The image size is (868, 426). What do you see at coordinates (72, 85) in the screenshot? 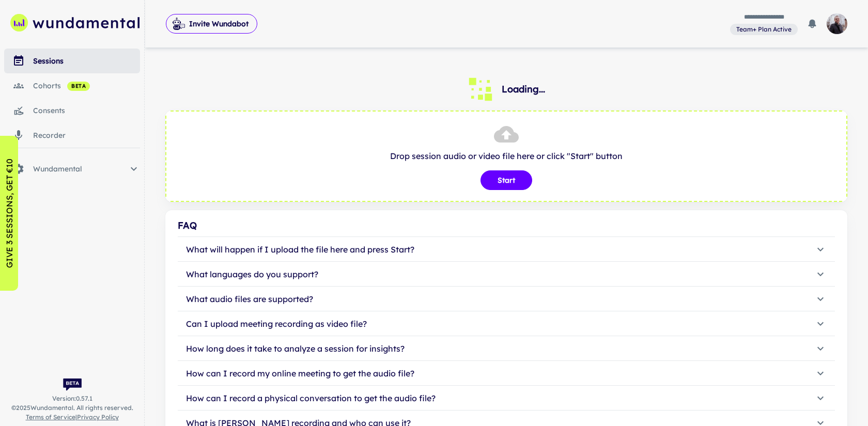
I see `a: cohorts beta` at bounding box center [72, 85].